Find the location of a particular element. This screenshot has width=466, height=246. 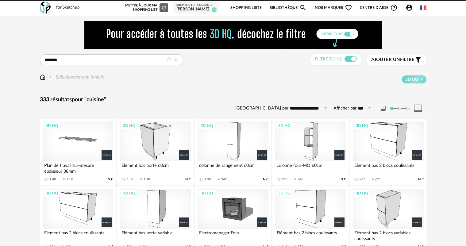

img: svg+xml;base64,PHN2ZyB3aWR0aD0iMTYiIGhlaWdodD0iMTciIHZpZXdCb3g9IjAgMCAxNiAxNyIgZmlsbD0ibm9uZSIgeG... is located at coordinates (43, 77).